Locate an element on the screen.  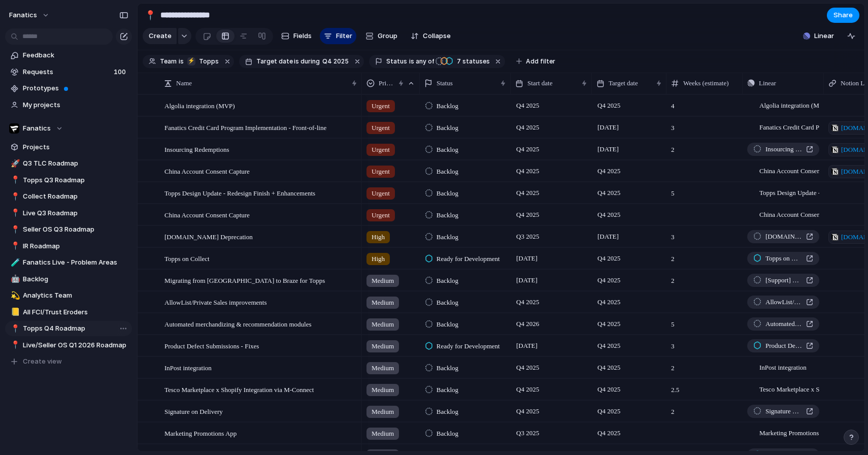
a: My projects is located at coordinates (69, 105).